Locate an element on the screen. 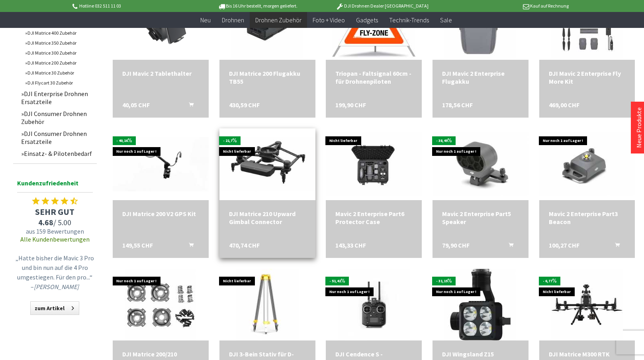 This screenshot has height=360, width=644. img: DJI Matrice 210 Upward Gimbal Connector is located at coordinates (267, 164).